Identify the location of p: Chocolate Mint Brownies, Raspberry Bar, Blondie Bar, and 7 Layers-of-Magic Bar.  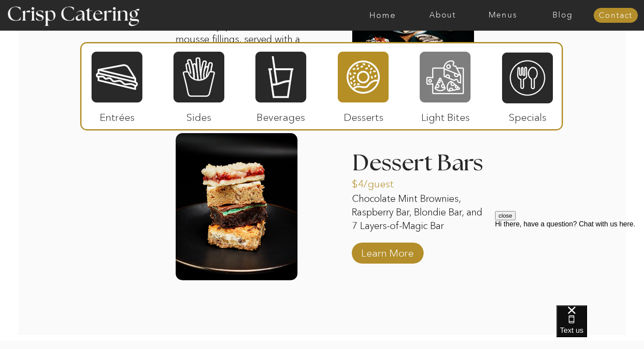
(418, 213).